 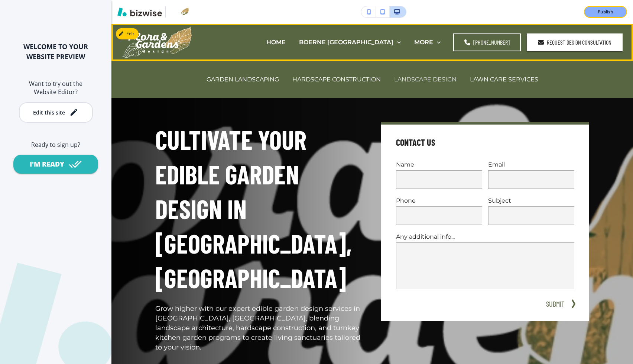 What do you see at coordinates (56, 145) in the screenshot?
I see `h6: Ready to sign up?` at bounding box center [56, 145].